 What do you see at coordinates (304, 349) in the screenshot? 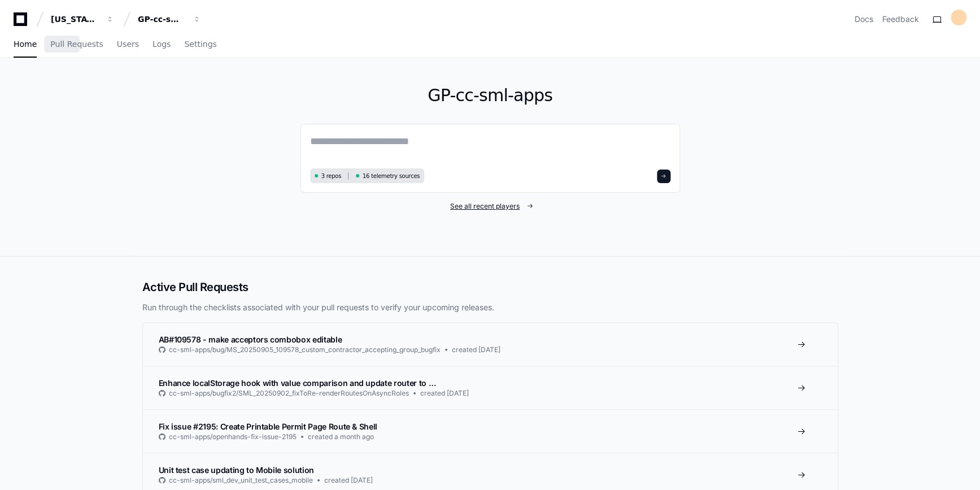
I see `span: cc-sml-apps/bug/MS_20250905_109578_custom_contractor_accepting_group_bugfix` at bounding box center [304, 349].